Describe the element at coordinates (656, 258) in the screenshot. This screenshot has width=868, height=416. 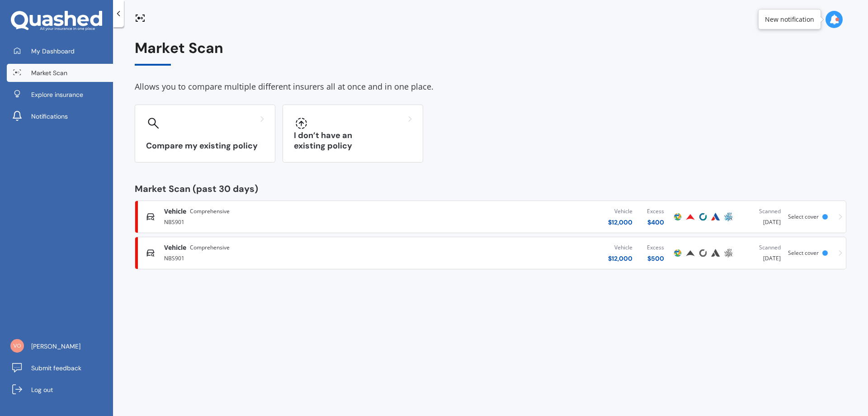
I see `div: $ 500` at that location.